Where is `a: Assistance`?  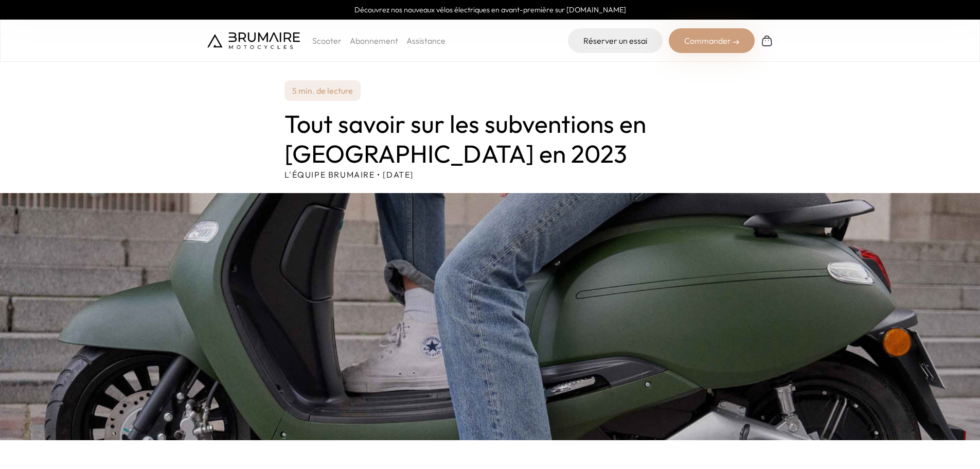 a: Assistance is located at coordinates (426, 41).